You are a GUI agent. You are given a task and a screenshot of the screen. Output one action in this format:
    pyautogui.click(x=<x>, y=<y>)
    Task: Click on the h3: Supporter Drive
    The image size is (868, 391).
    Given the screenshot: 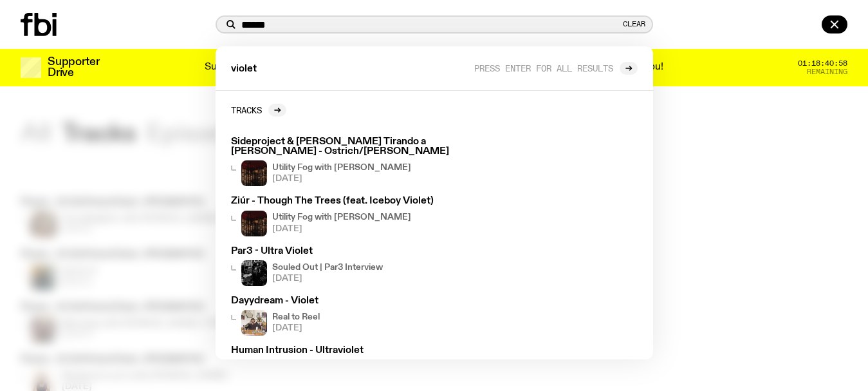 What is the action you would take?
    pyautogui.click(x=73, y=67)
    